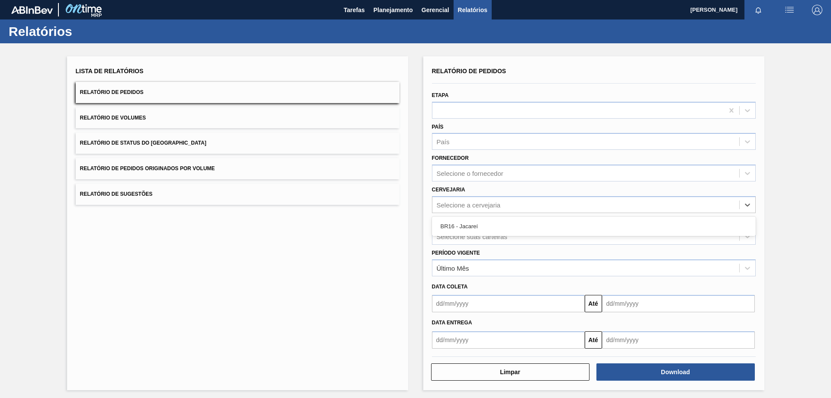 The width and height of the screenshot is (831, 398). Describe the element at coordinates (237, 118) in the screenshot. I see `button: Relatório de Volumes` at that location.